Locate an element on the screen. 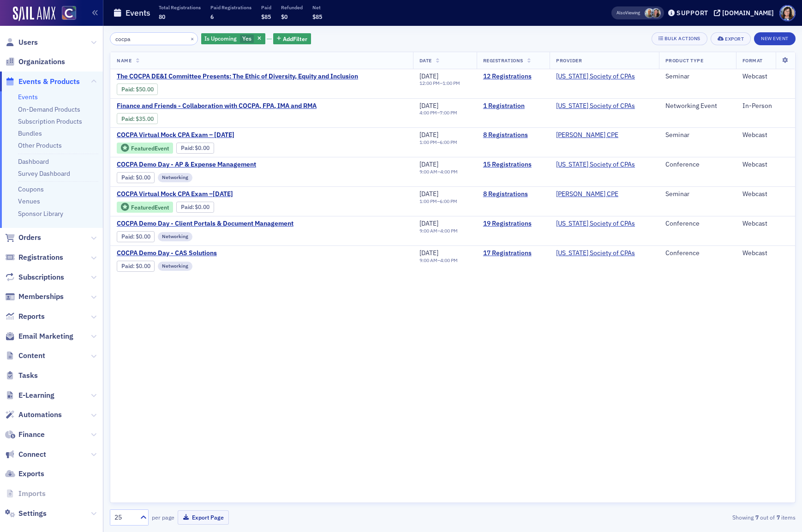  a: Automations is located at coordinates (33, 415).